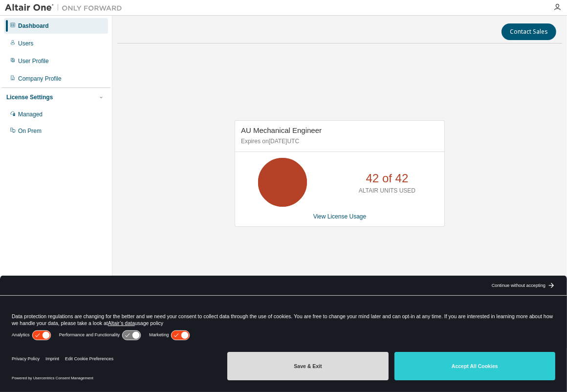 Image resolution: width=567 pixels, height=392 pixels. Describe the element at coordinates (40, 79) in the screenshot. I see `div: Company Profile` at that location.